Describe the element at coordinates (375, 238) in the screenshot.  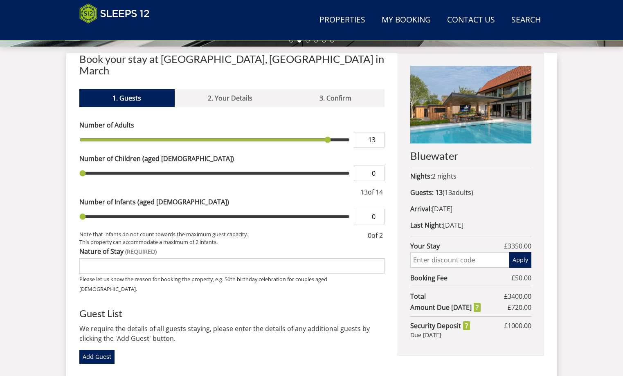
I see `div: of 2` at that location.